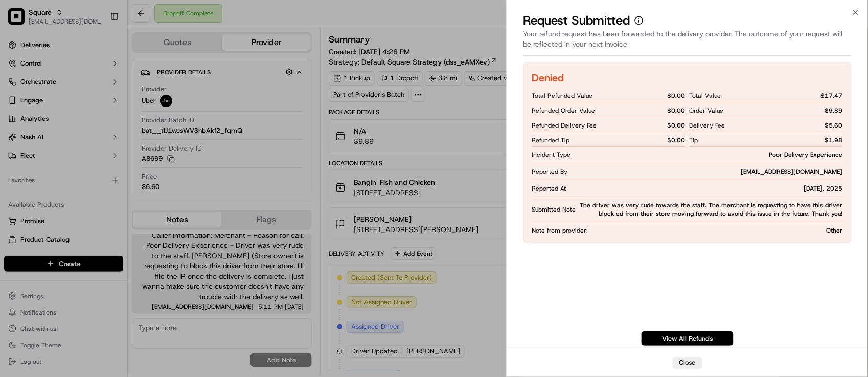 This screenshot has width=868, height=377. What do you see at coordinates (21, 21) in the screenshot?
I see `img: Nash` at bounding box center [21, 21].